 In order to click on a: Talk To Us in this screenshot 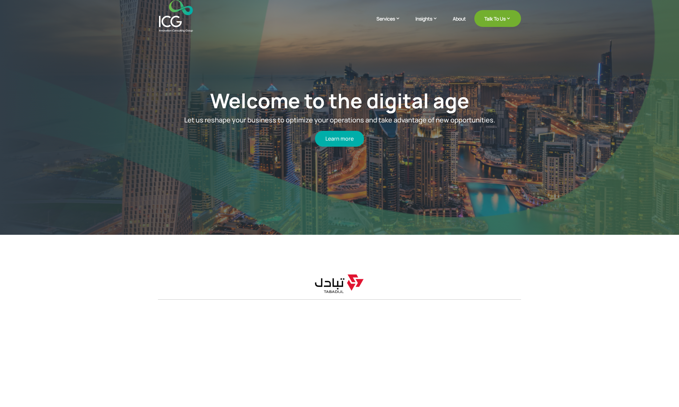, I will do `click(498, 18)`.